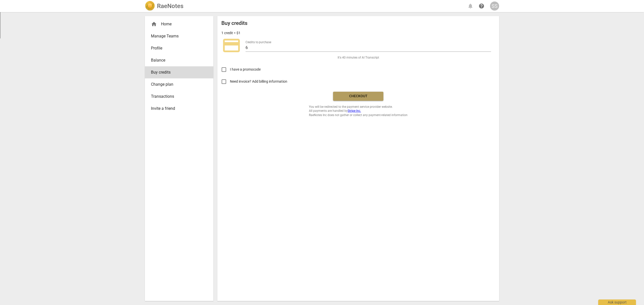 The image size is (644, 305). I want to click on span: Balance, so click(178, 61).